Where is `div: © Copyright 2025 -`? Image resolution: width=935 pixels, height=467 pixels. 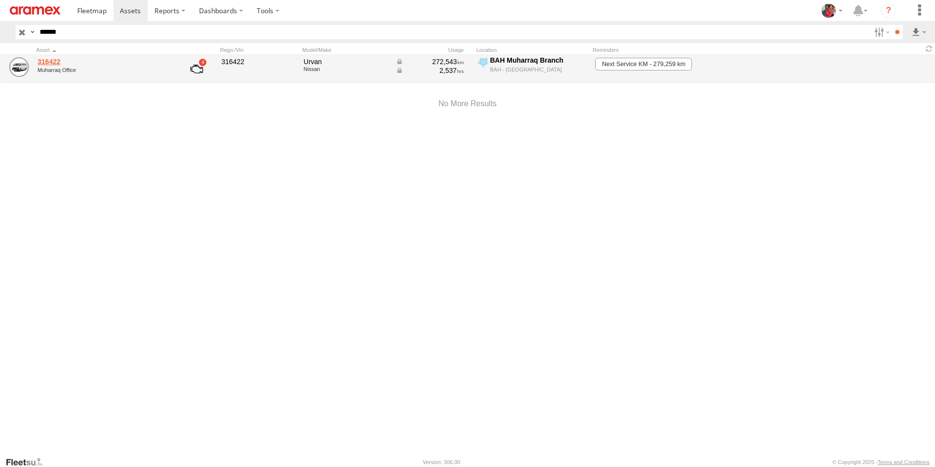 div: © Copyright 2025 - is located at coordinates (881, 462).